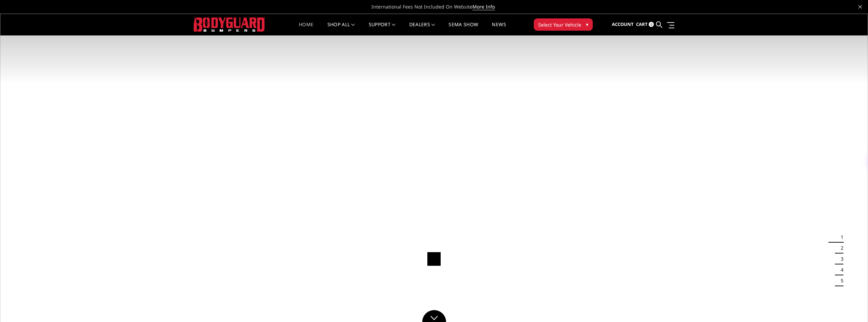  What do you see at coordinates (341, 29) in the screenshot?
I see `a: shop all` at bounding box center [341, 29].